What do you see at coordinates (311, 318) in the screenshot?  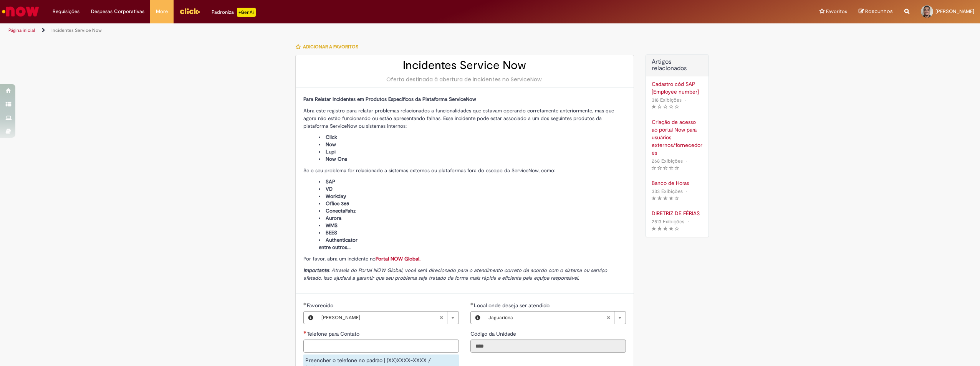 I see `button: Favorecido, Visualizar este registro Miguel Antonio Tavares Santana Lins` at bounding box center [311, 318].